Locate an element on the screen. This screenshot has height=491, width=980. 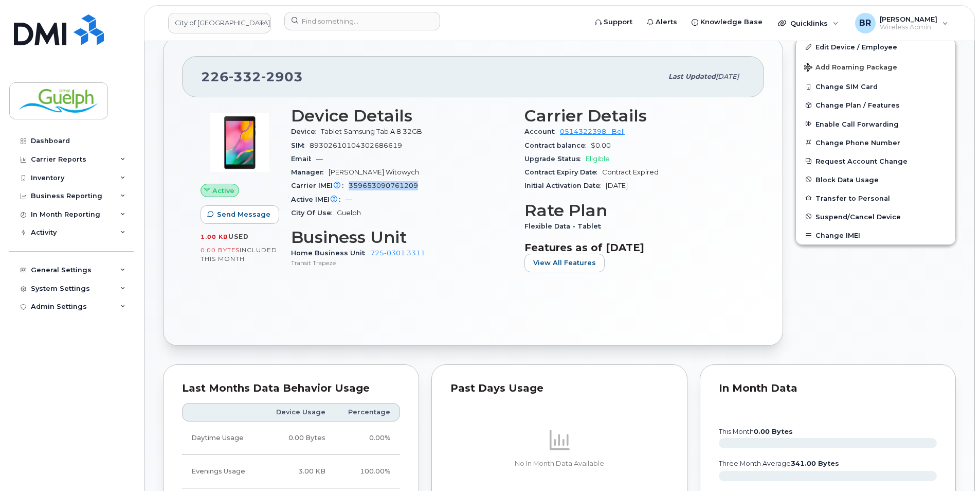
div: Quicklinks is located at coordinates (809, 23).